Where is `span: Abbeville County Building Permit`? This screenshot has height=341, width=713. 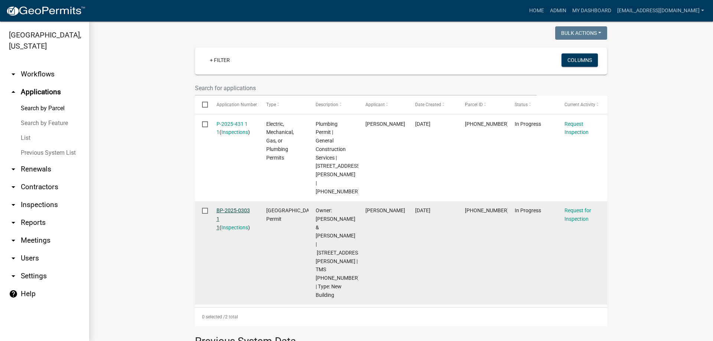
span: Abbeville County Building Permit is located at coordinates (291, 215).